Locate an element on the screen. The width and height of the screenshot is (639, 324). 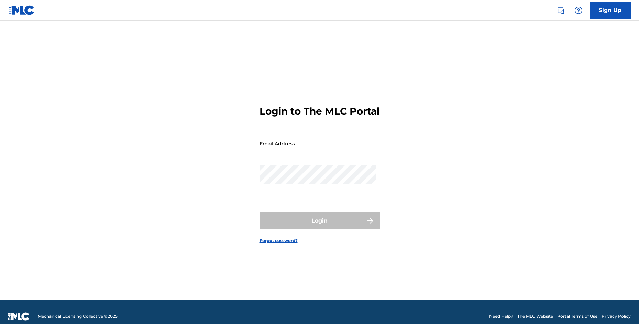
h3: Login to The MLC Portal is located at coordinates (319, 111).